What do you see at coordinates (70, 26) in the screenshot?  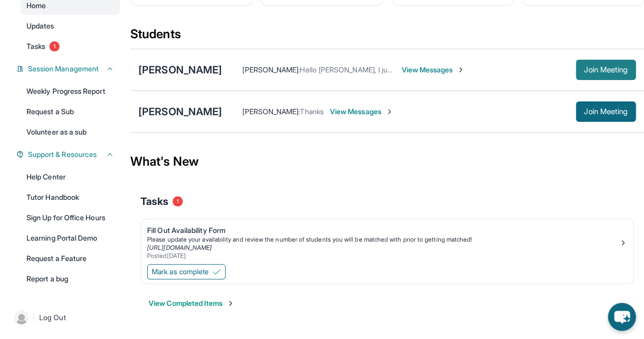 I see `a: Updates` at bounding box center [70, 26].